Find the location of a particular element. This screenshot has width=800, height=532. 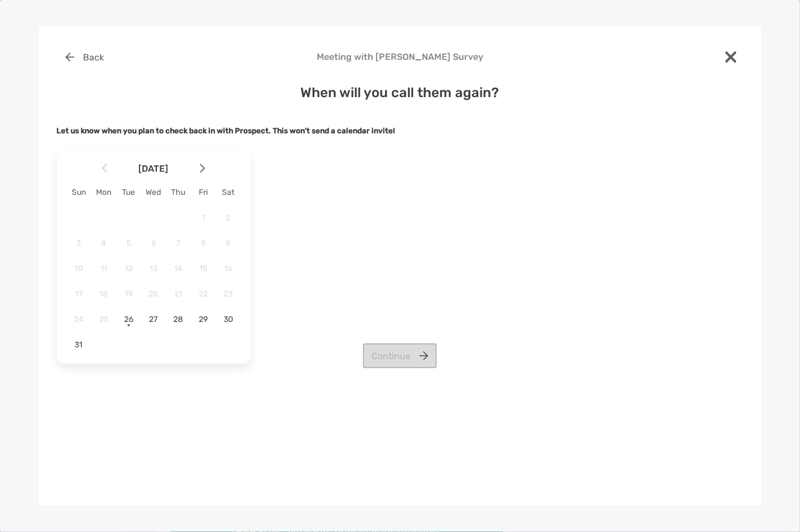

span: 2 is located at coordinates (228, 218).